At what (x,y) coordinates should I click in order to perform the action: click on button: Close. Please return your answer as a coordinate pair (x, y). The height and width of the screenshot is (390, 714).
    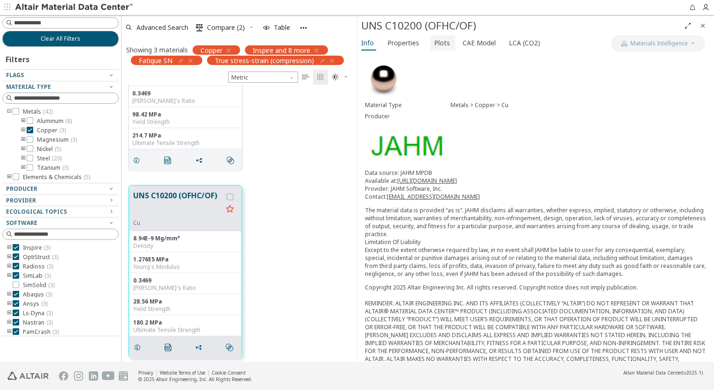
    Looking at the image, I should click on (703, 26).